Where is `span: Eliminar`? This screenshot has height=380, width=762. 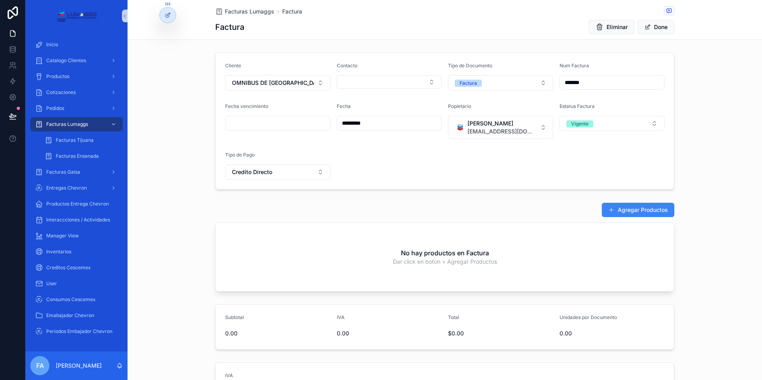 span: Eliminar is located at coordinates (617, 27).